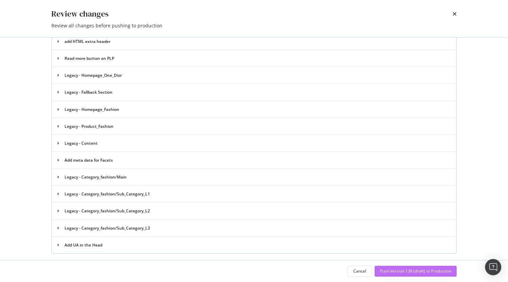 The width and height of the screenshot is (508, 282). Describe the element at coordinates (254, 75) in the screenshot. I see `td: Legacy - Homepage_One_Dior` at that location.